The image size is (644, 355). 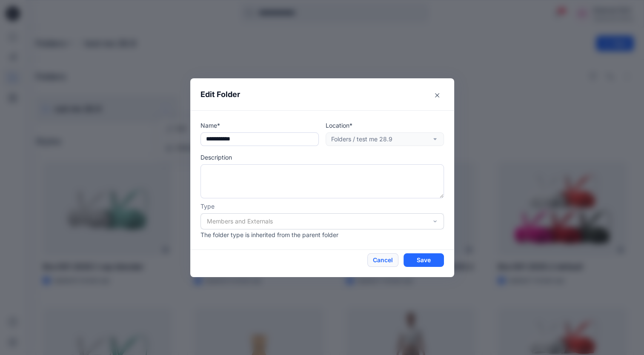 What do you see at coordinates (383, 261) in the screenshot?
I see `button: Cancel` at bounding box center [383, 261].